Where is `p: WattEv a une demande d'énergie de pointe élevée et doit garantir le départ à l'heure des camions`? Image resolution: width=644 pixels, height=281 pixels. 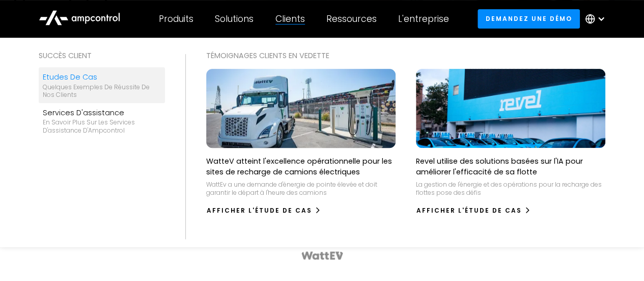 p: WattEv a une demande d'énergie de pointe élevée et doit garantir le départ à l'heure des camions is located at coordinates (301, 188).